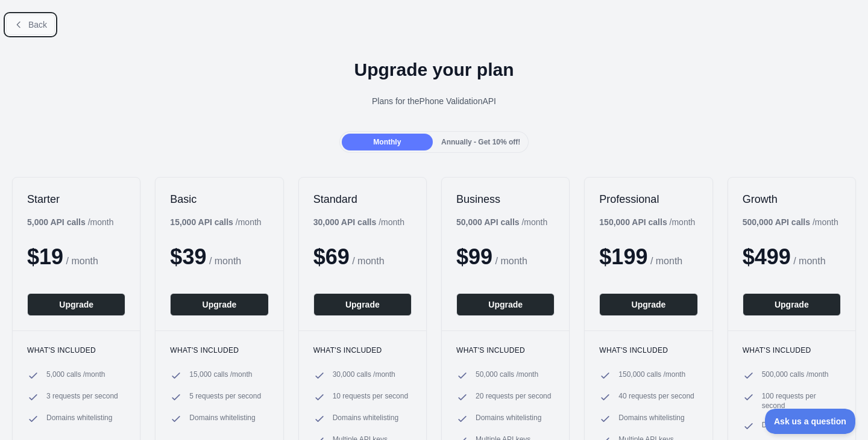  I want to click on h2: Business, so click(505, 199).